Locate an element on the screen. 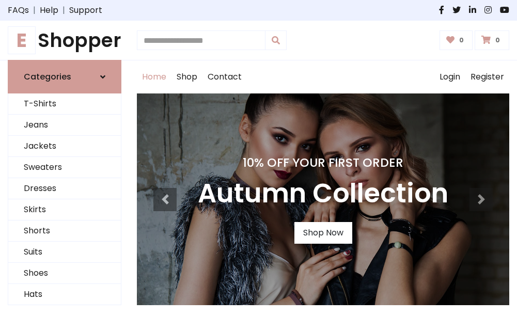 This screenshot has width=517, height=332. a: Suits is located at coordinates (65, 252).